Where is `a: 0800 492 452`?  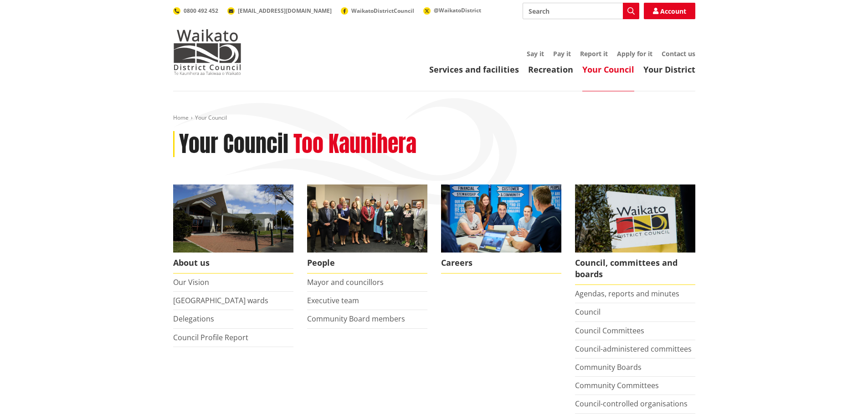
a: 0800 492 452 is located at coordinates (195, 10).